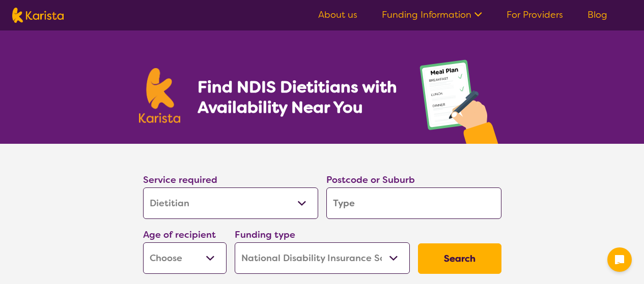  I want to click on a: About us, so click(337, 15).